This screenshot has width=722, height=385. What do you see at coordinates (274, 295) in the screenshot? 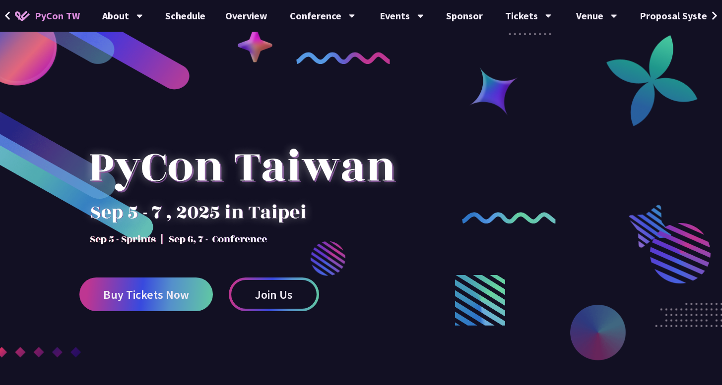
I see `span: Join Us` at bounding box center [274, 295].